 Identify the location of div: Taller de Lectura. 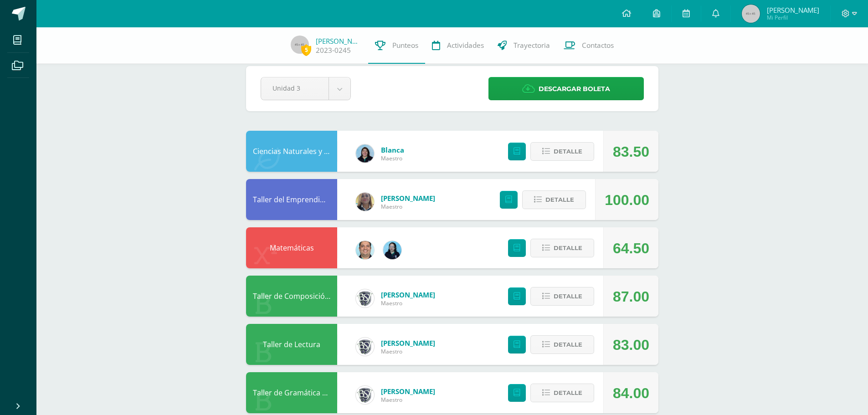
(291, 344).